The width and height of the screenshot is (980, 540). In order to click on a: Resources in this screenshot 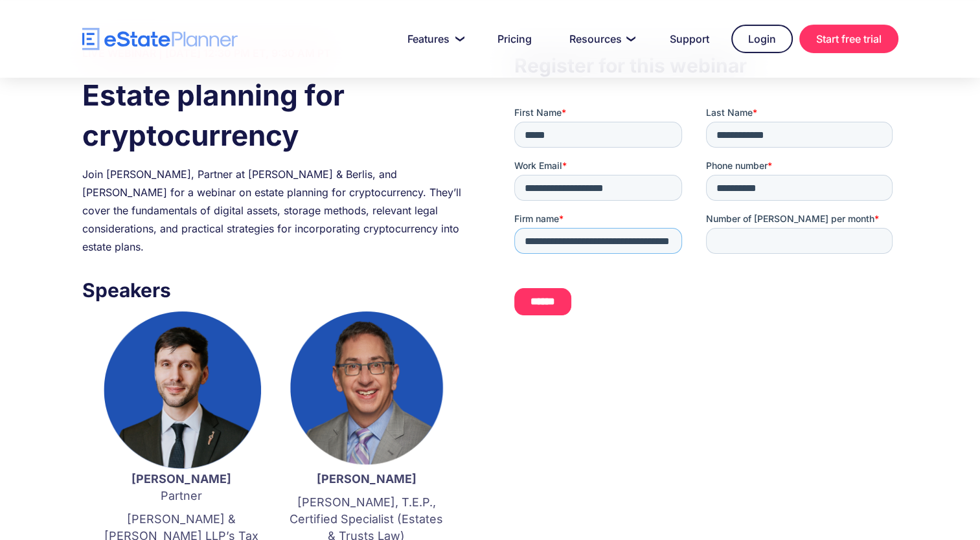, I will do `click(601, 39)`.